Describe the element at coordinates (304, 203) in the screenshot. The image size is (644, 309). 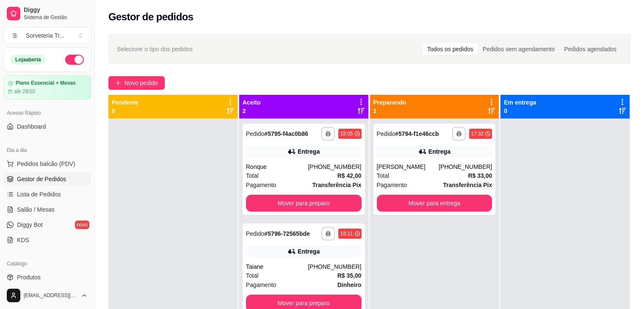
I see `button: Mover para preparo` at that location.